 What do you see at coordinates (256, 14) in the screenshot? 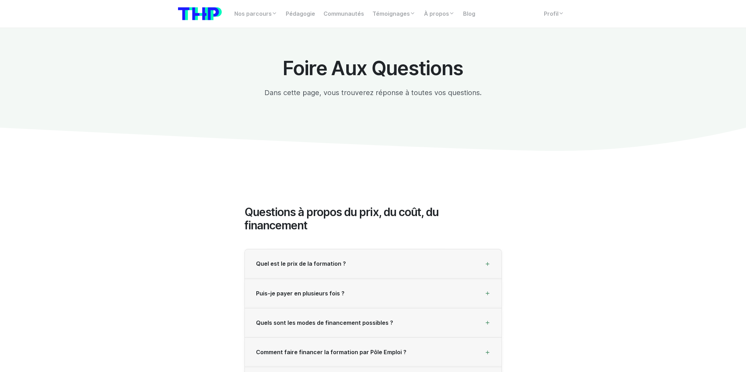
I see `a: Nos parcours` at bounding box center [256, 14].